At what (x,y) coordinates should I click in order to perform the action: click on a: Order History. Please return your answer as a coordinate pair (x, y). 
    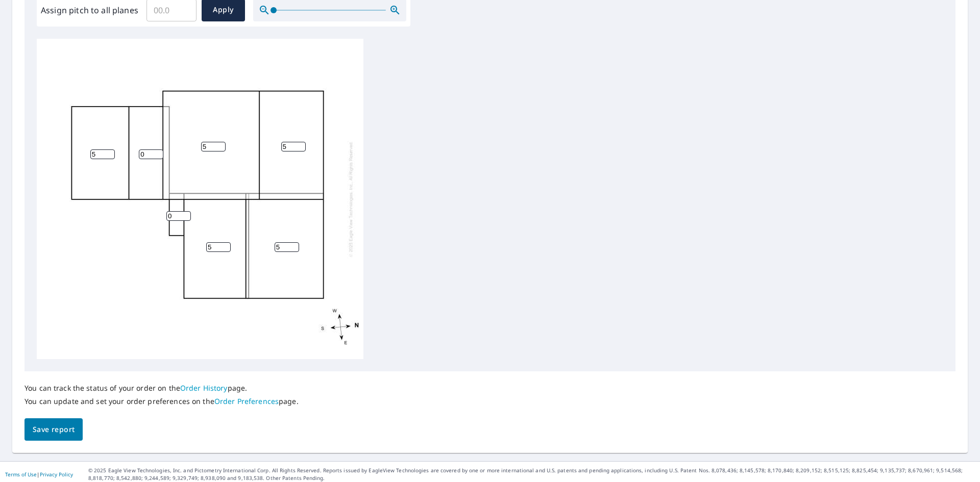
    Looking at the image, I should click on (204, 388).